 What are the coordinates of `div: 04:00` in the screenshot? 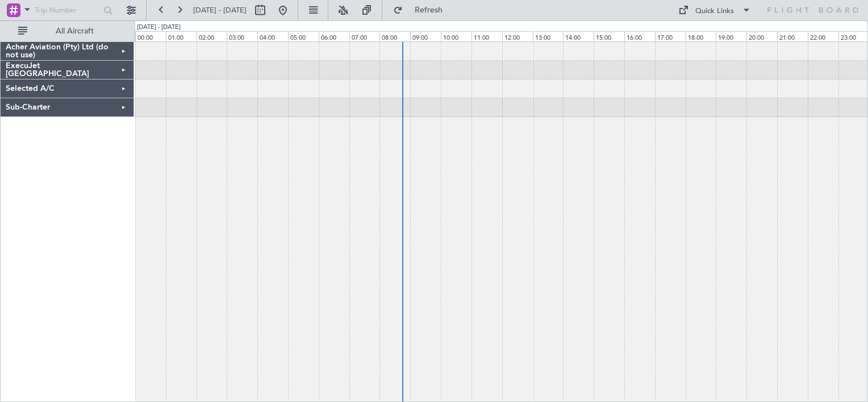 It's located at (272, 36).